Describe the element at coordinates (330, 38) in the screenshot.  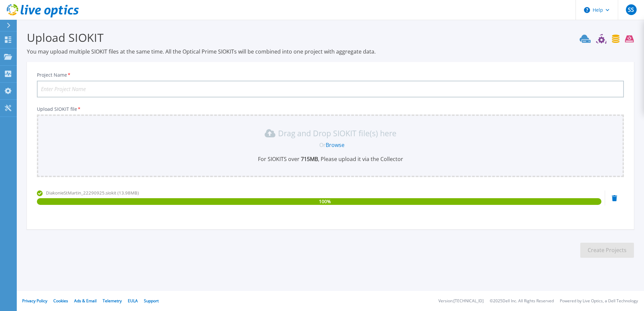
I see `h3: Upload SIOKIT` at that location.